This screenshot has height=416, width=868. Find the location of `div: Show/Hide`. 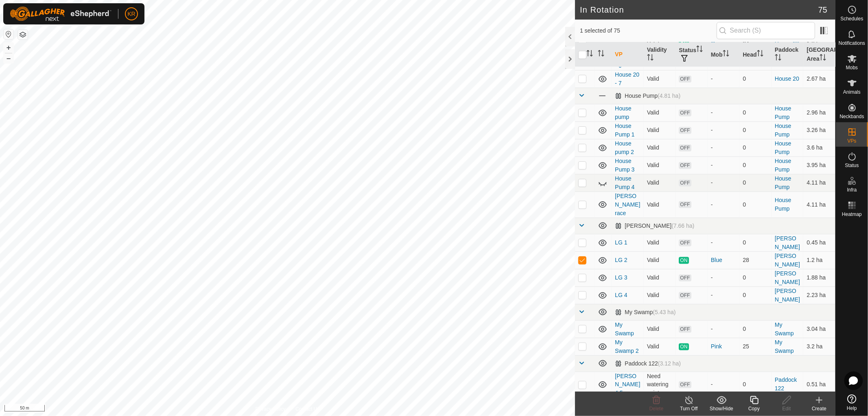

div: Show/Hide is located at coordinates (722, 408).